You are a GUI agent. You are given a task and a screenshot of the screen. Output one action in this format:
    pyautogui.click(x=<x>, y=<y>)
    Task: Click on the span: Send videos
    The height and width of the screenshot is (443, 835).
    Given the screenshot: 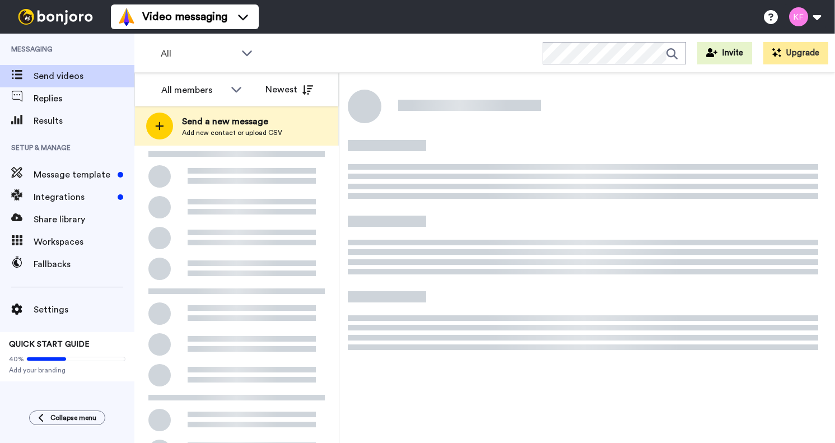 What is the action you would take?
    pyautogui.click(x=84, y=76)
    